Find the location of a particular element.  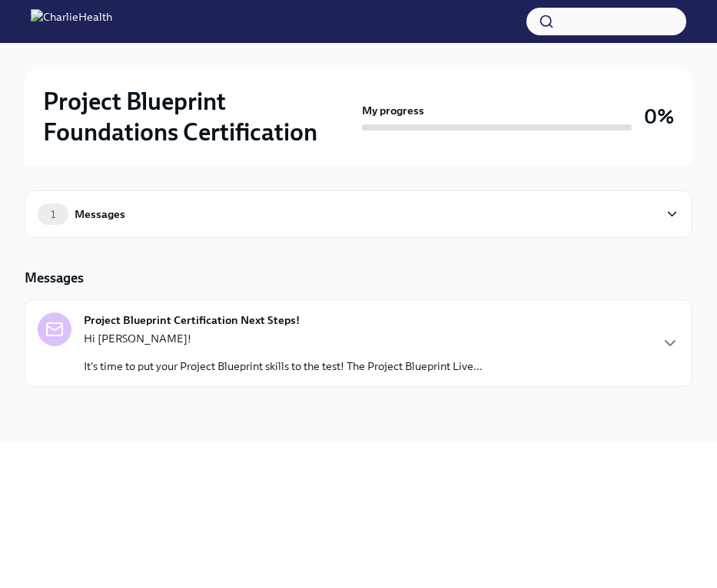

p: It's time to put your Project Blueprint skills to the test! The Project Blueprint Live... is located at coordinates (283, 367).